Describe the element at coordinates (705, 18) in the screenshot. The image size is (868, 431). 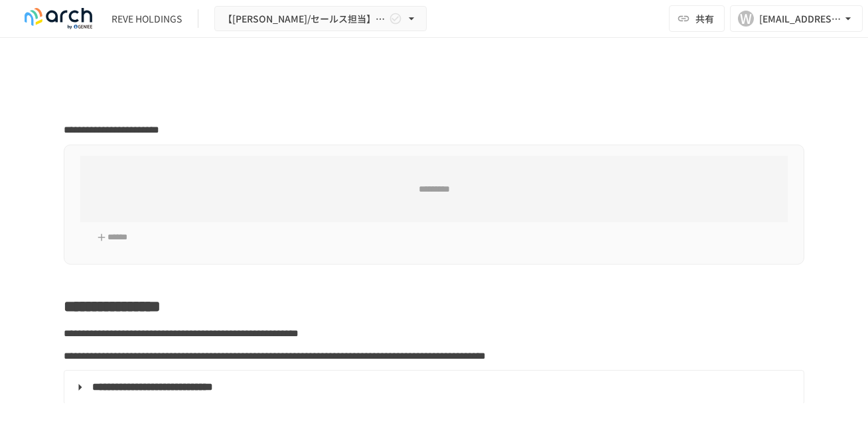
I see `span: 共有` at that location.